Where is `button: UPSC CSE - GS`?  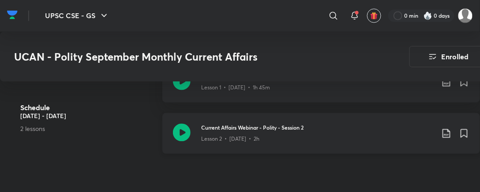 button: UPSC CSE - GS is located at coordinates (77, 16).